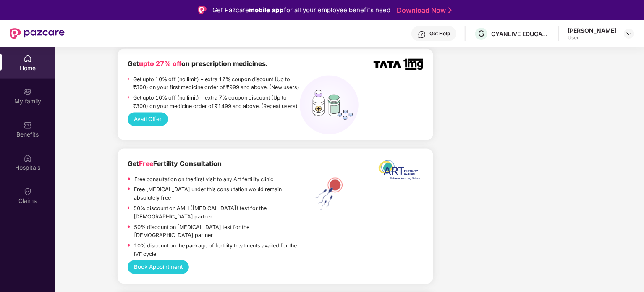  What do you see at coordinates (592, 38) in the screenshot?
I see `div: User` at bounding box center [592, 38].